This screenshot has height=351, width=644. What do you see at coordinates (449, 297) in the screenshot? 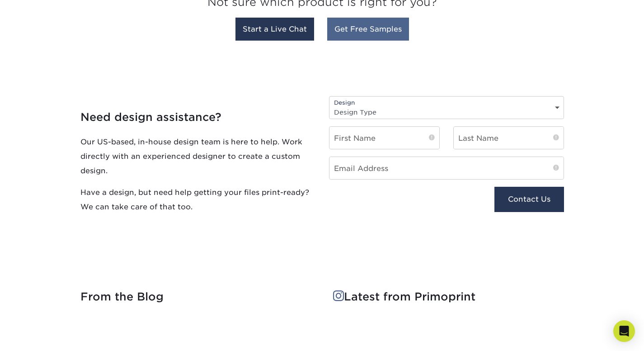
I see `h4: Latest from Primoprint` at bounding box center [449, 297].